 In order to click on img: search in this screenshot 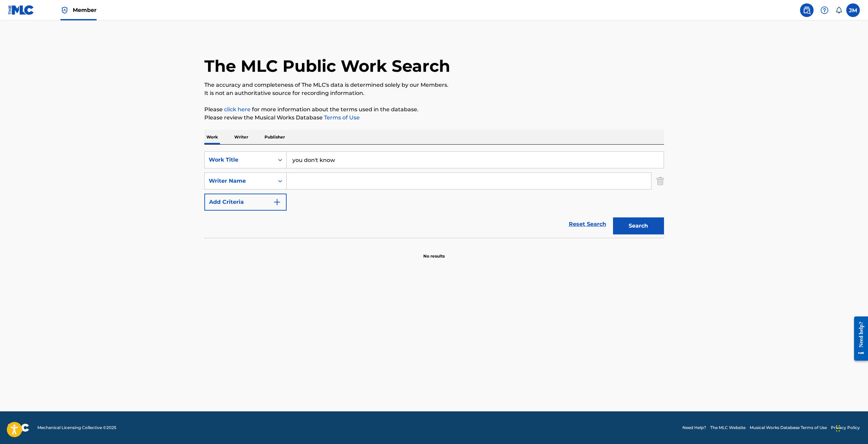, I will do `click(807, 10)`.